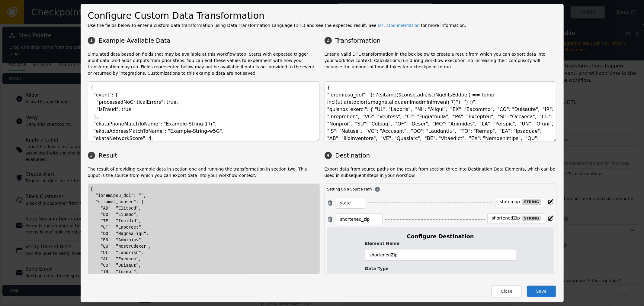  Describe the element at coordinates (441, 244) in the screenshot. I see `label: Element Name` at that location.